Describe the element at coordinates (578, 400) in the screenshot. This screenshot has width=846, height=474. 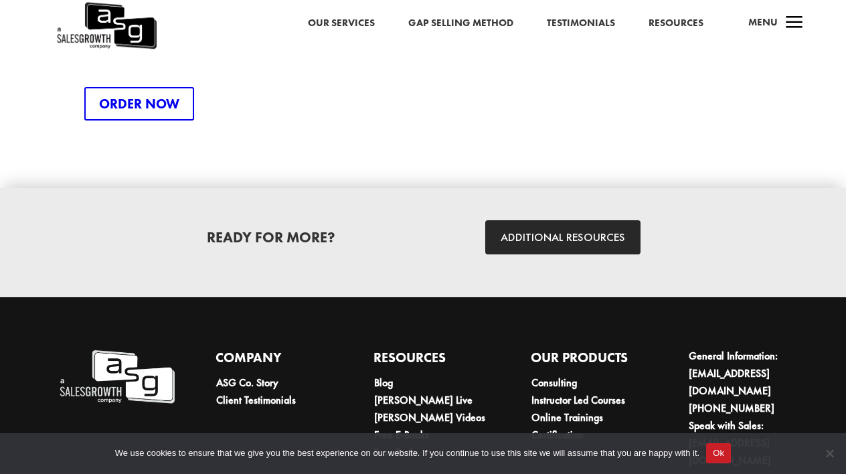
I see `a: Instructor Led Courses` at that location.